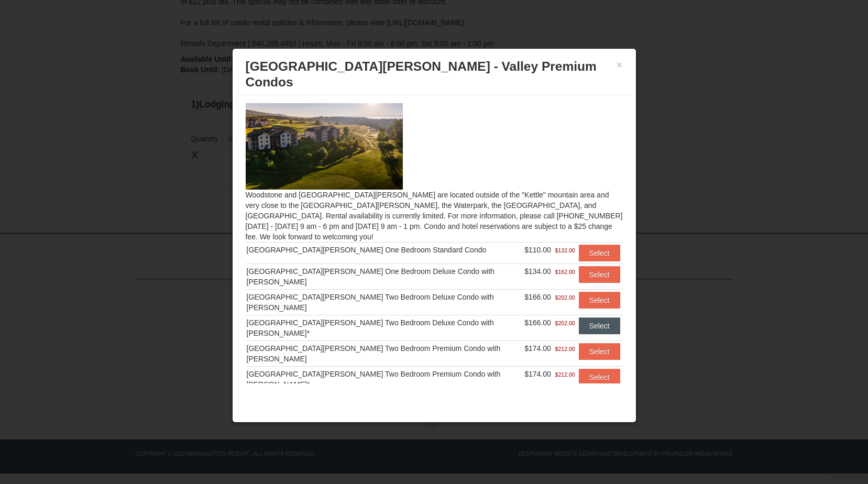 The height and width of the screenshot is (484, 868). I want to click on span: $132.00, so click(565, 250).